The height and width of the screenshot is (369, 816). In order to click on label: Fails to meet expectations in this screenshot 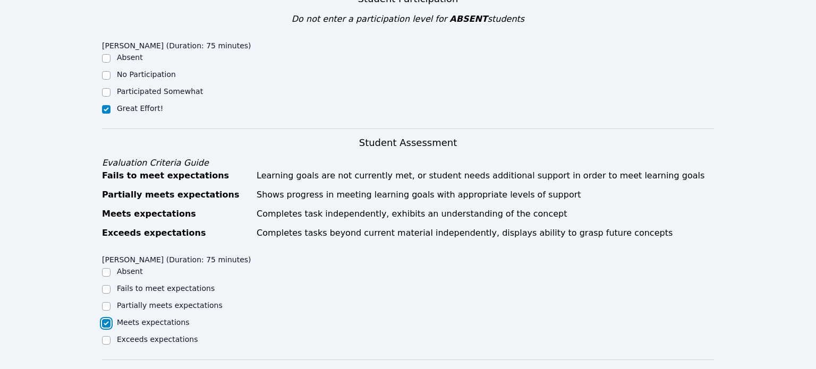, I will do `click(166, 289)`.